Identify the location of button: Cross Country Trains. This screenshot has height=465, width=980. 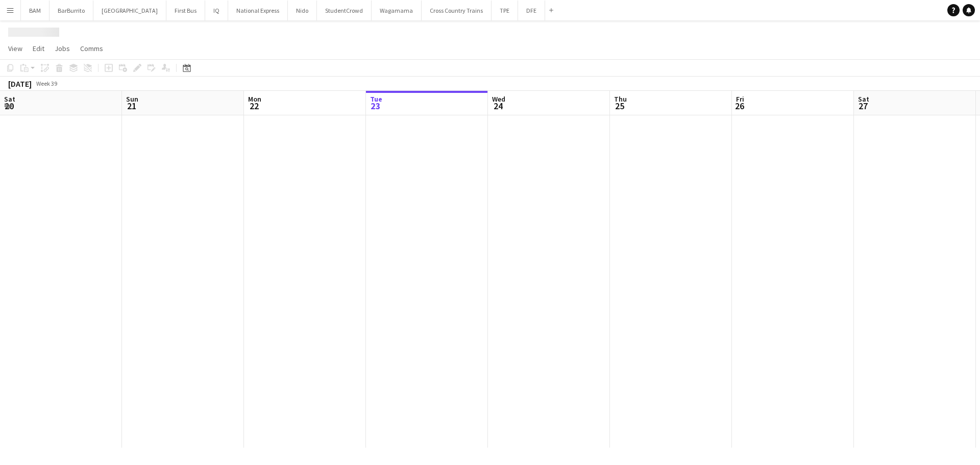
(456, 10).